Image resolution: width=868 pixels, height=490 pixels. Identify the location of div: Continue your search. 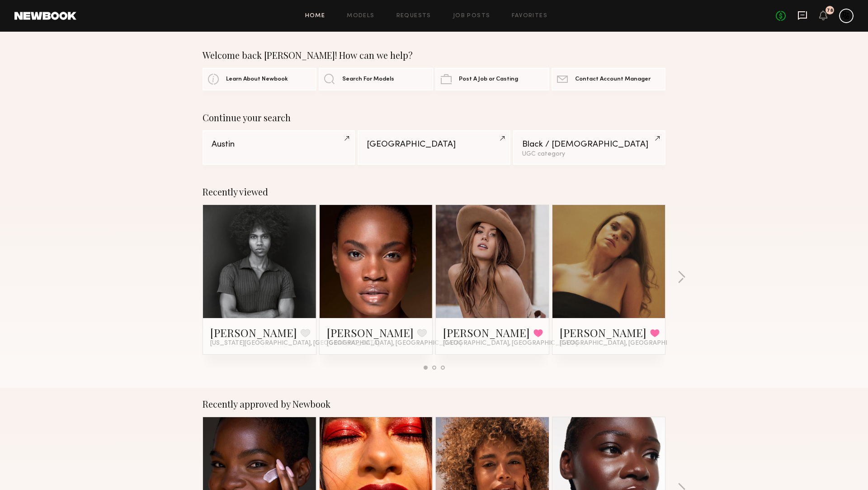
(434, 117).